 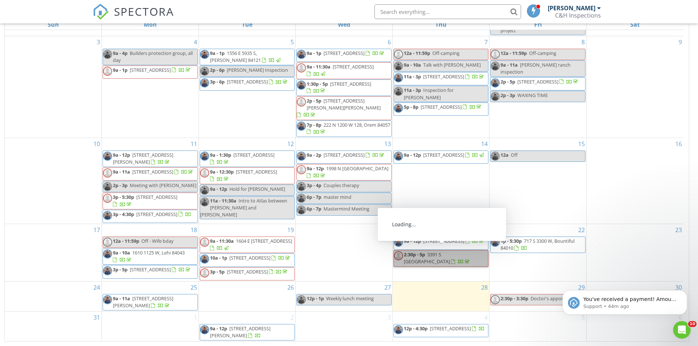 What do you see at coordinates (150, 181) in the screenshot?
I see `td: Go to August 11, 2025` at bounding box center [150, 181].